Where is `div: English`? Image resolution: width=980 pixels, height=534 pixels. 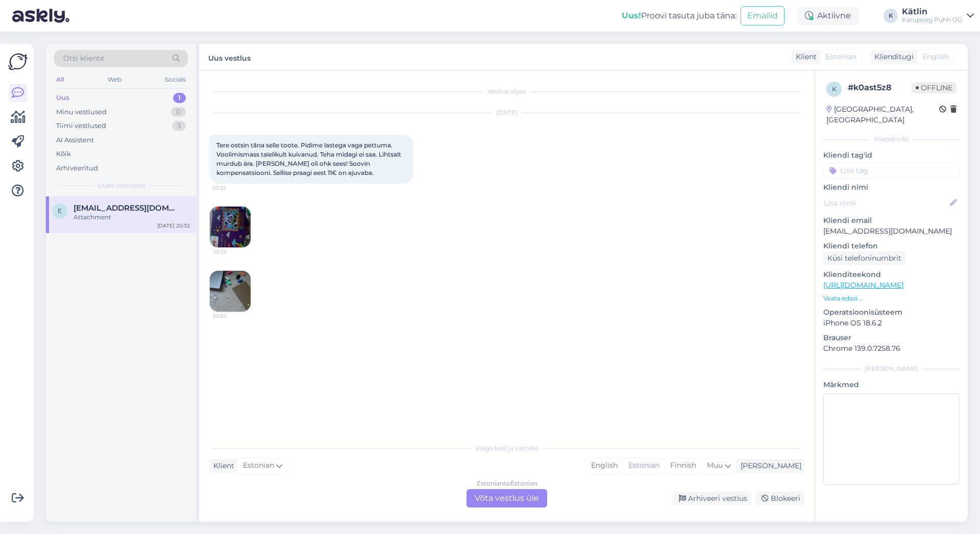 div: English is located at coordinates (604, 466).